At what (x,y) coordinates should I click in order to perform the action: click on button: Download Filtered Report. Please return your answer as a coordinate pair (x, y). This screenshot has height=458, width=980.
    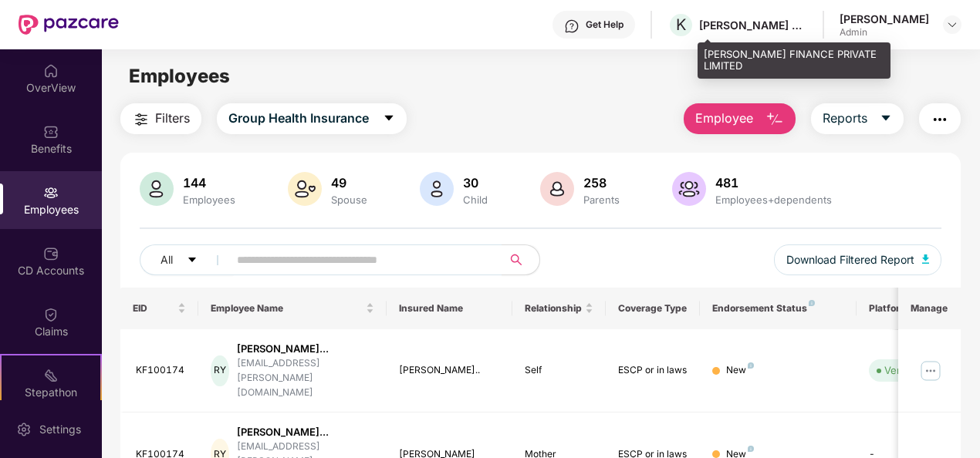
    Looking at the image, I should click on (858, 260).